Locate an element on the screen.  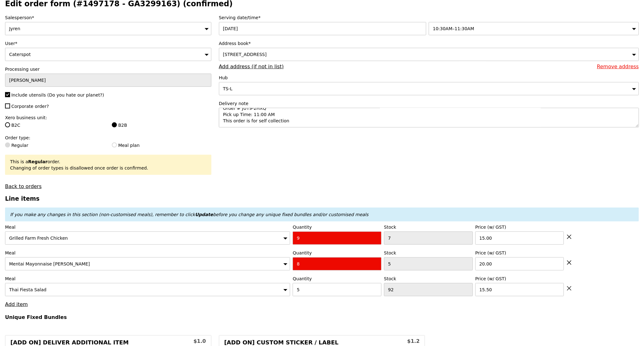
span: Caterspot is located at coordinates (20, 54).